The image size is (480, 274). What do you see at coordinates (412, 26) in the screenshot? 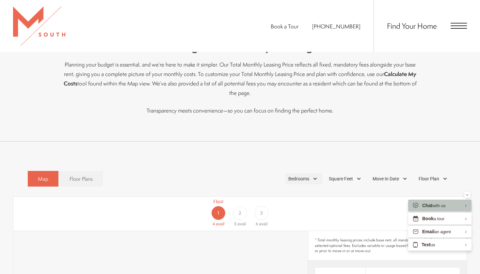
I see `a: Find Your Home` at bounding box center [412, 26].